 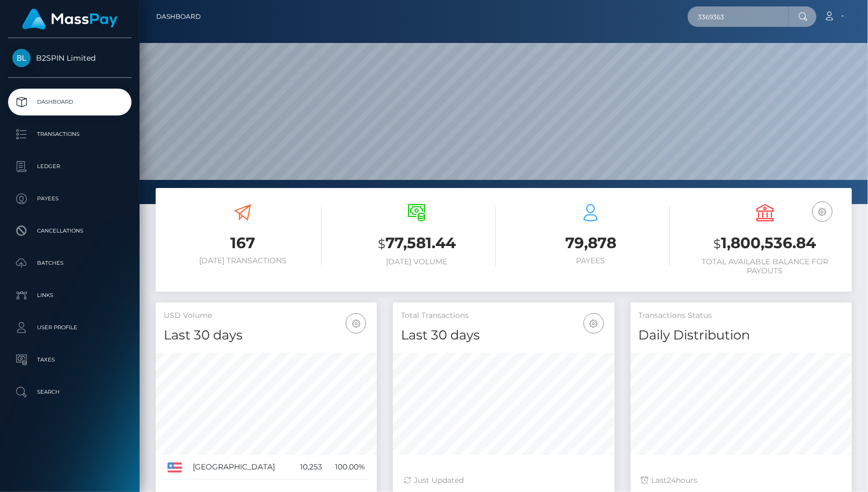 What do you see at coordinates (70, 295) in the screenshot?
I see `p: Links` at bounding box center [70, 295].